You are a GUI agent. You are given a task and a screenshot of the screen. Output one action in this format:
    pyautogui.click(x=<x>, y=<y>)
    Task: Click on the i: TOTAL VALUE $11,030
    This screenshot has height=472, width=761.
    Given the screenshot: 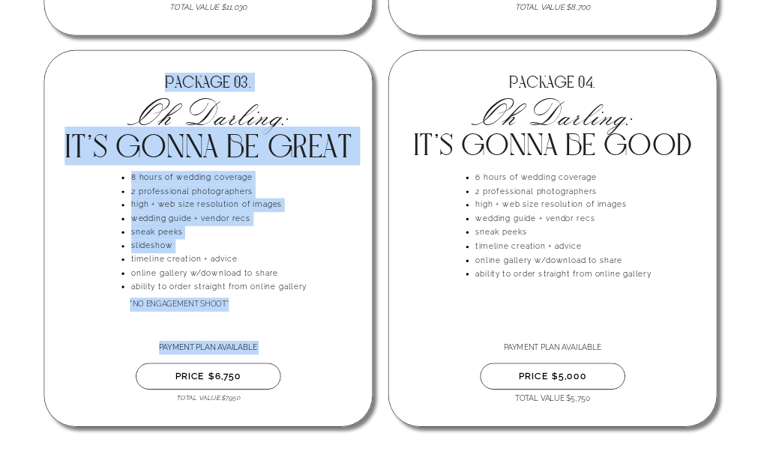 What is the action you would take?
    pyautogui.click(x=208, y=7)
    